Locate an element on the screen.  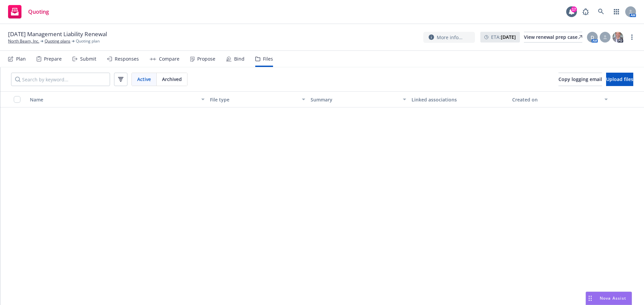
button: Summary is located at coordinates (358, 99).